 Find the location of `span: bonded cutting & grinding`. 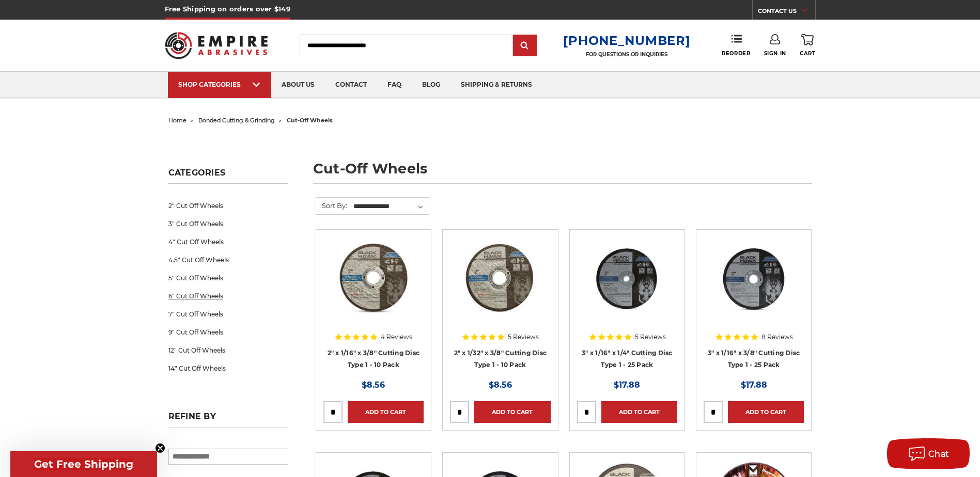

span: bonded cutting & grinding is located at coordinates (237, 120).